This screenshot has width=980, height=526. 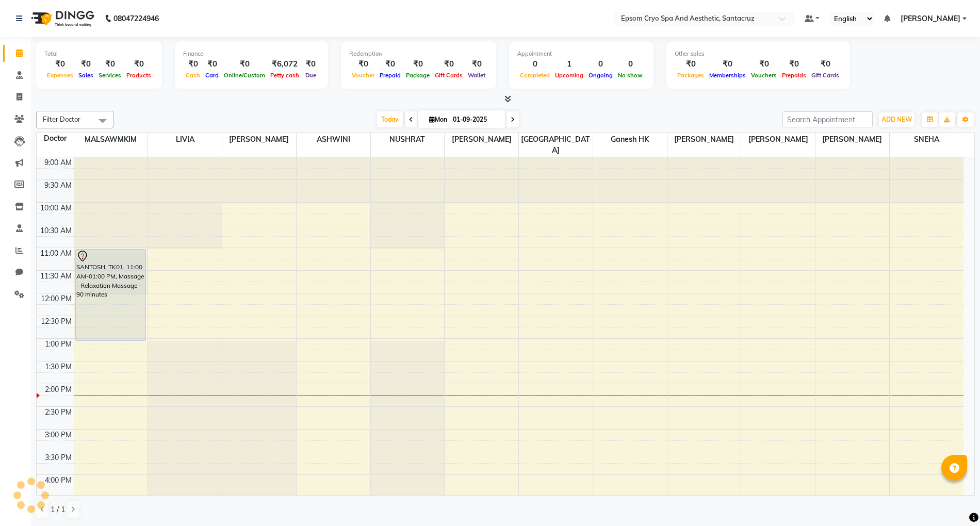 What do you see at coordinates (58, 458) in the screenshot?
I see `div: 3:30 PM` at bounding box center [58, 458].